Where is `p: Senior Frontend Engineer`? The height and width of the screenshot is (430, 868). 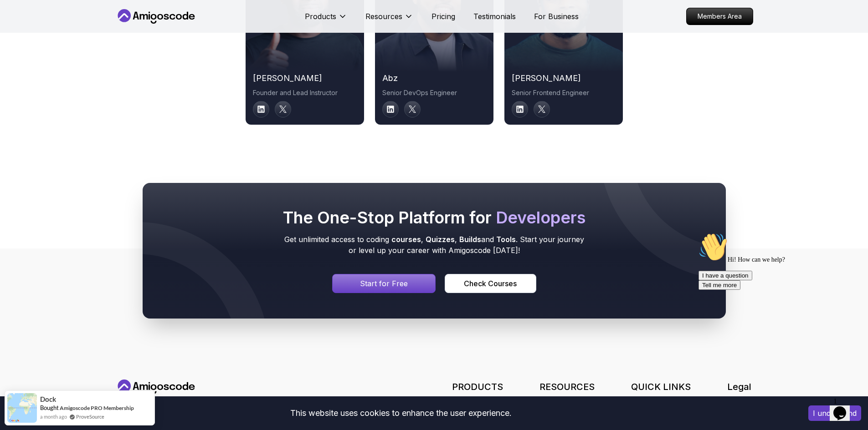
p: Senior Frontend Engineer is located at coordinates (564, 93).